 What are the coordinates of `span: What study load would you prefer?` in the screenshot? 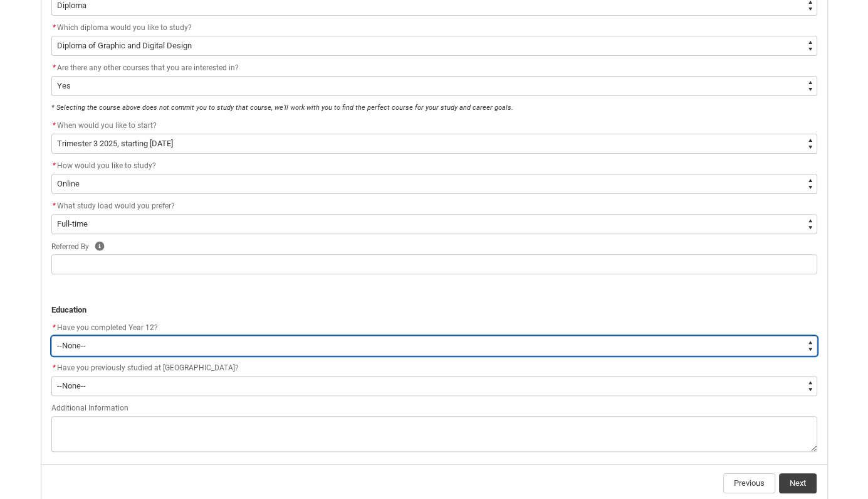 It's located at (116, 206).